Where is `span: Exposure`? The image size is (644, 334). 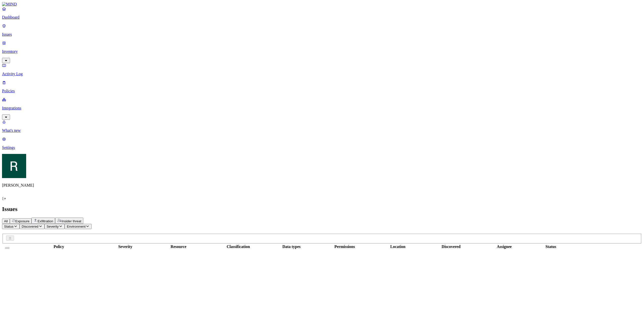 span: Exposure is located at coordinates (22, 221).